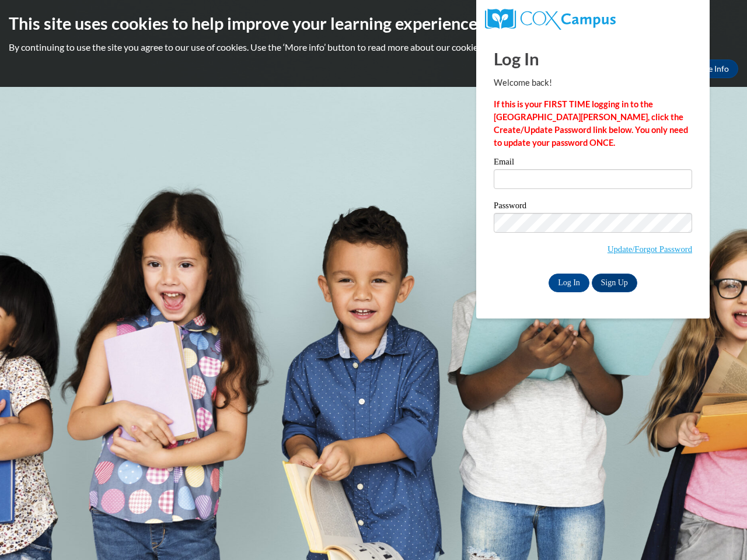 This screenshot has width=747, height=560. I want to click on label: Password, so click(593, 207).